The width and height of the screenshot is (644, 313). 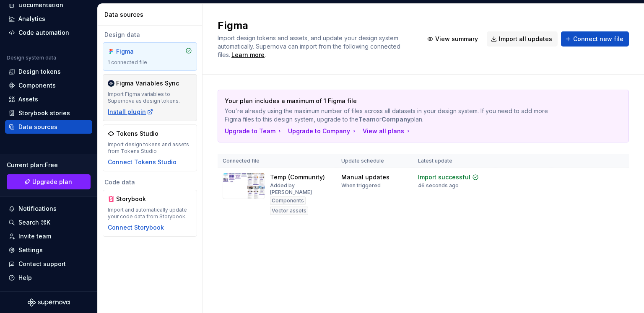 I want to click on div: Help, so click(x=25, y=278).